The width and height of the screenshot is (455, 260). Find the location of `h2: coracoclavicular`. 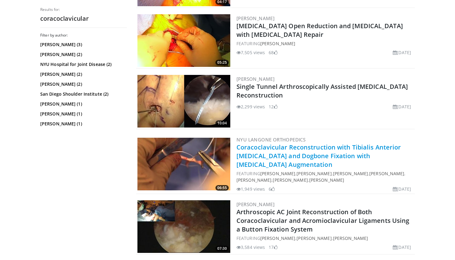

h2: coracoclavicular is located at coordinates (84, 19).